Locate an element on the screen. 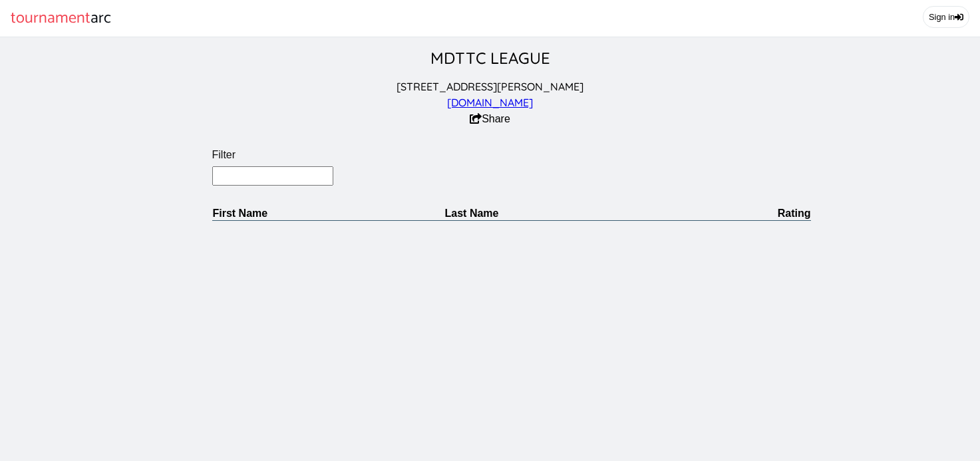 The width and height of the screenshot is (980, 461). a: MDTTC LEAGUE is located at coordinates (490, 58).